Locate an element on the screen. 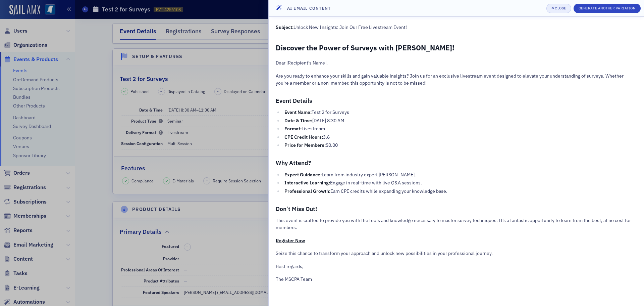 The width and height of the screenshot is (644, 306). p: Unlock New Insights: Join Our Free Livestream Event! is located at coordinates (456, 27).